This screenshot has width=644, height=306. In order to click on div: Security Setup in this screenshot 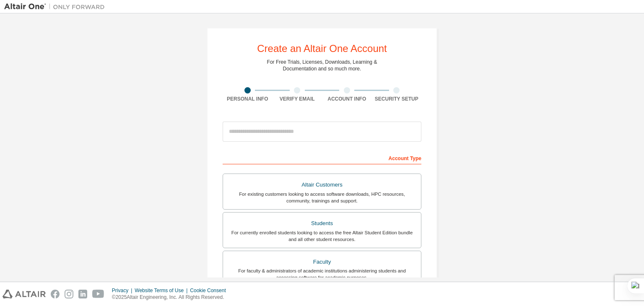, I will do `click(397, 99)`.